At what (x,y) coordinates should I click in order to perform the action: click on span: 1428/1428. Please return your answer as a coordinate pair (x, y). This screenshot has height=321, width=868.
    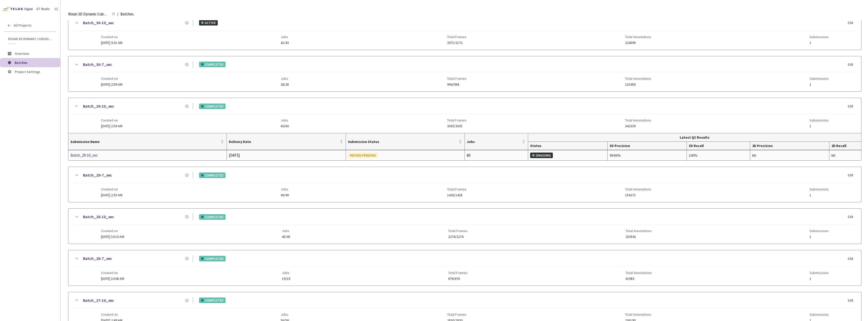
    Looking at the image, I should click on (456, 195).